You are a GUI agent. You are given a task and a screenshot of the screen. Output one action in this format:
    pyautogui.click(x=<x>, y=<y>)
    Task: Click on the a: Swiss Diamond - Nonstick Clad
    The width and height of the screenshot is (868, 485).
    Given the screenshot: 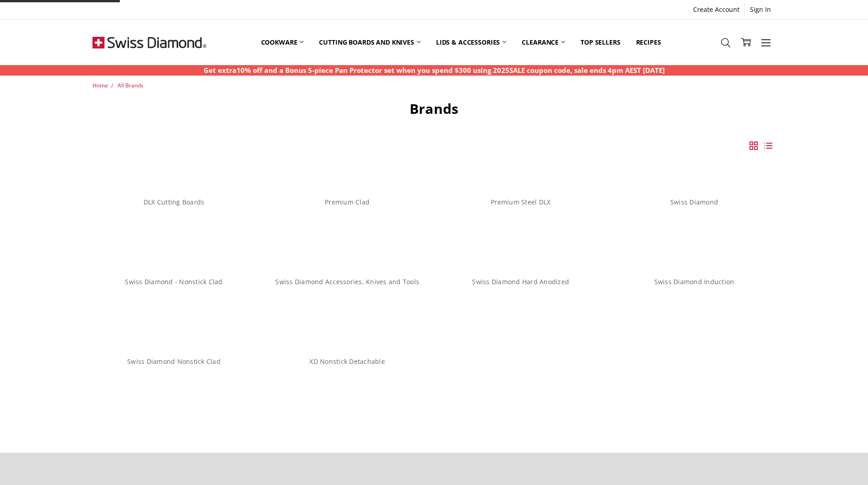 What is the action you would take?
    pyautogui.click(x=173, y=281)
    